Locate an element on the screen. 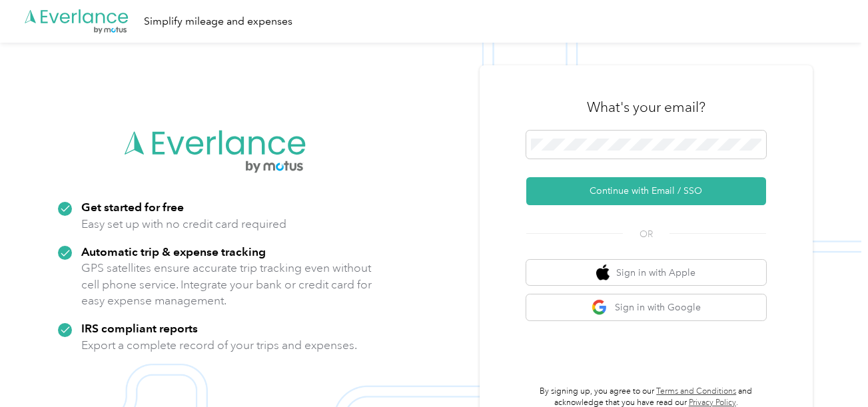  img: google logo is located at coordinates (599, 307).